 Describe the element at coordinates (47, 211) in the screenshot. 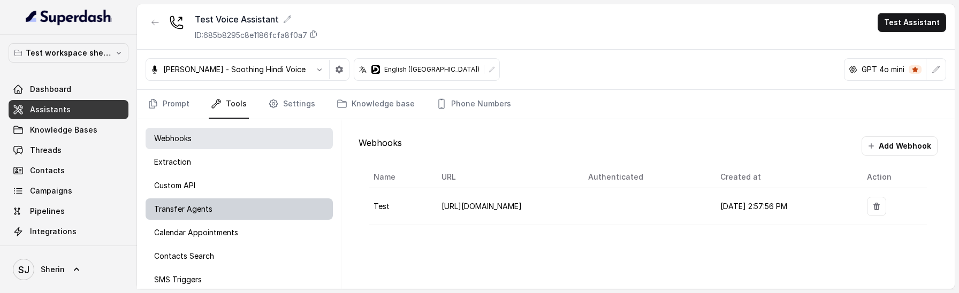

I see `span: Pipelines` at that location.